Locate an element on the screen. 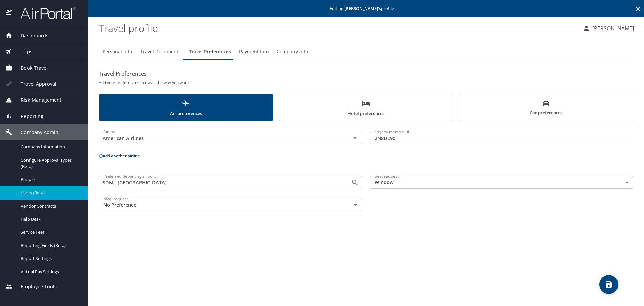 The width and height of the screenshot is (644, 306). span: Book Travel is located at coordinates (30, 68).